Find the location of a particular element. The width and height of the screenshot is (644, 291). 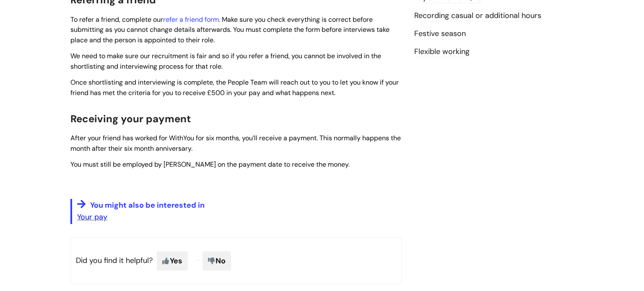

span: Receiving your payment is located at coordinates (130, 119).